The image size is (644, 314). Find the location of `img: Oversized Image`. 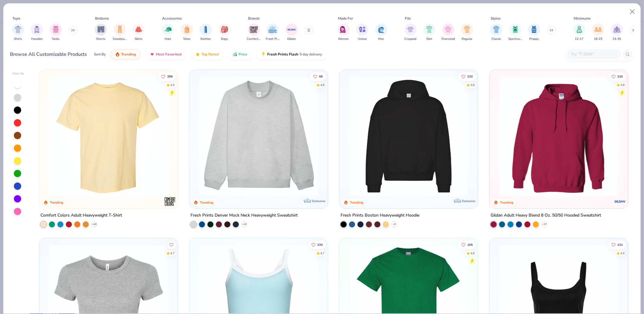

img: Oversized Image is located at coordinates (448, 29).